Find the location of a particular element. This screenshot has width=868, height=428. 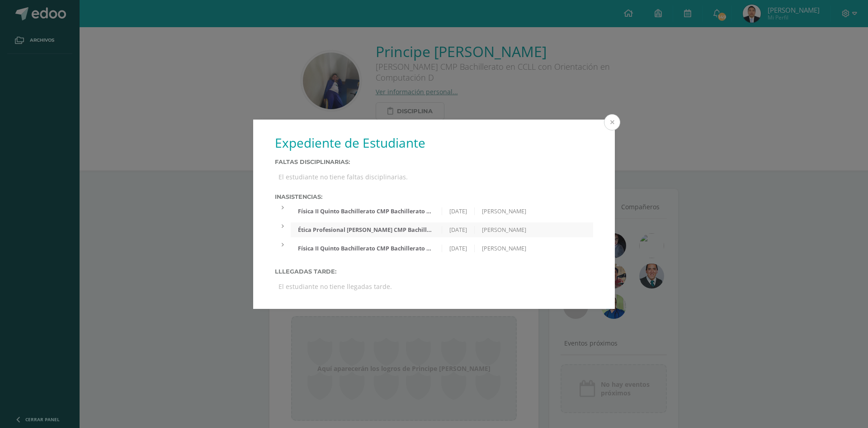

h1: Expediente de Estudiante is located at coordinates (434, 142).